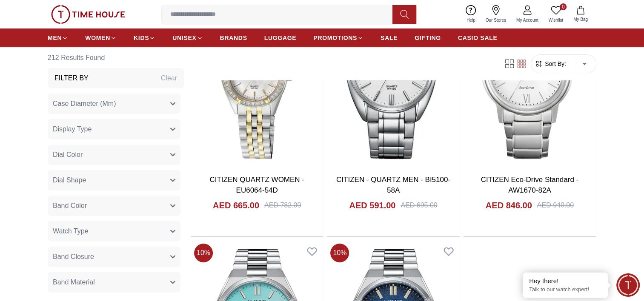 The image size is (644, 301). What do you see at coordinates (566, 281) in the screenshot?
I see `div: Hey there!` at bounding box center [566, 281].